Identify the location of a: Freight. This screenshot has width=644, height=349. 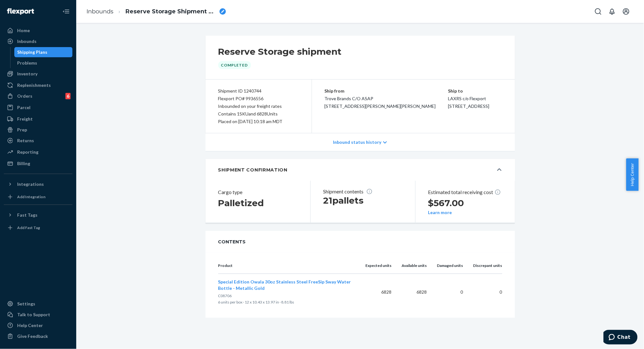
(38, 119).